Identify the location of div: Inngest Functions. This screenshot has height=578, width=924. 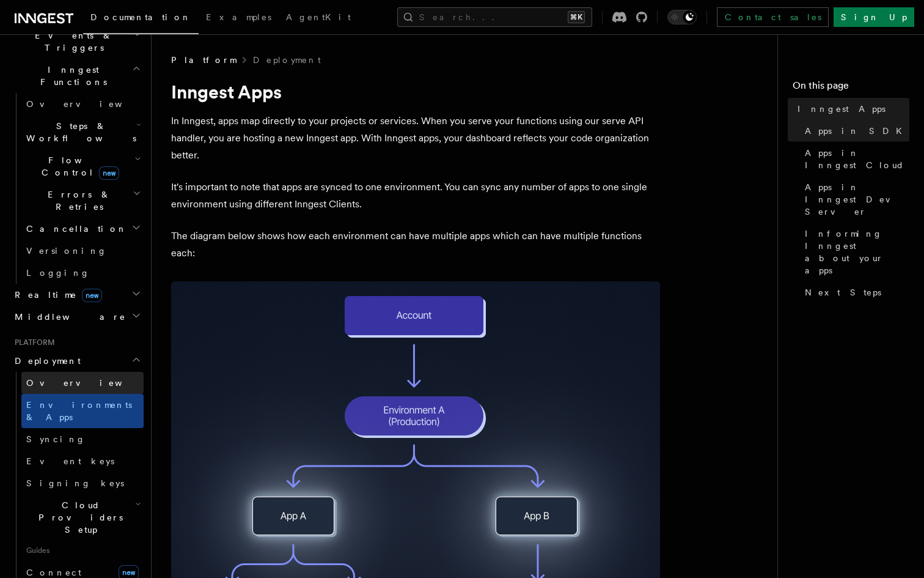
(76, 188).